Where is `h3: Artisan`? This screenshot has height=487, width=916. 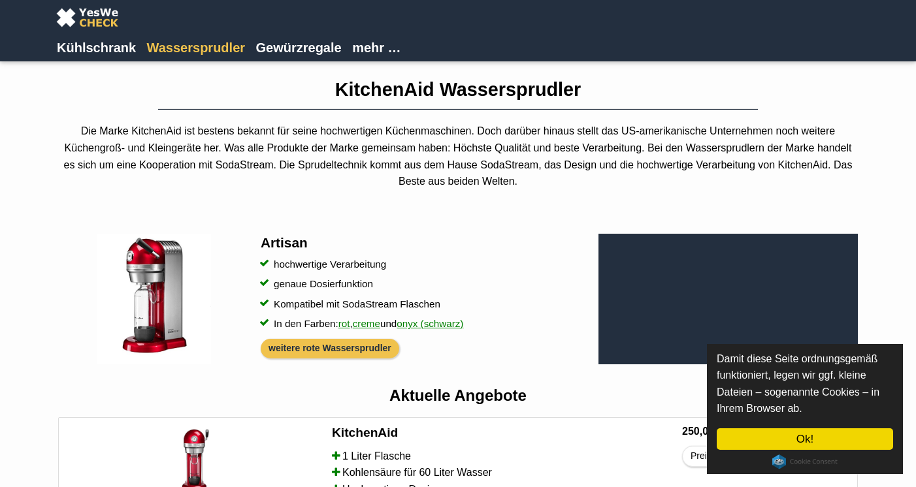 h3: Artisan is located at coordinates (424, 242).